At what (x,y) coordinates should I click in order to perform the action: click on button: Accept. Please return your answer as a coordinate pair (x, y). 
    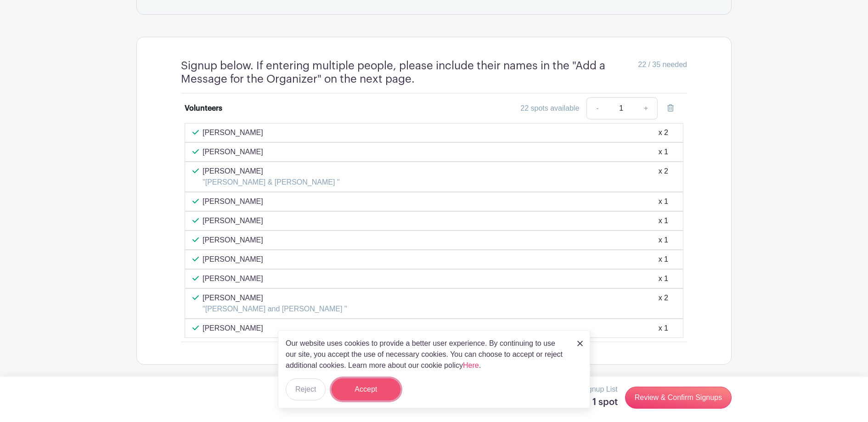
    Looking at the image, I should click on (366, 389).